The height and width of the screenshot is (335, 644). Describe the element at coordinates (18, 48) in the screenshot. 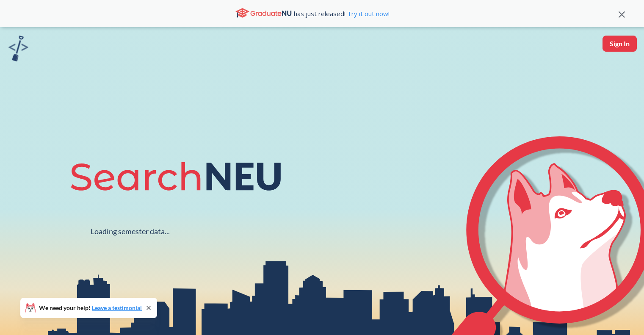

I see `img: sandbox logo` at that location.